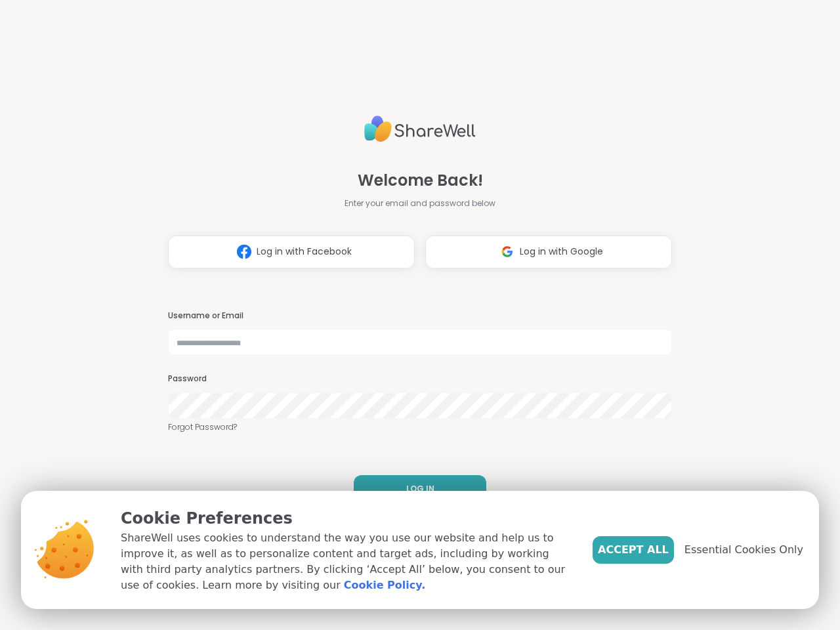 This screenshot has width=840, height=630. What do you see at coordinates (420, 203) in the screenshot?
I see `span: Enter your email and password below` at bounding box center [420, 203].